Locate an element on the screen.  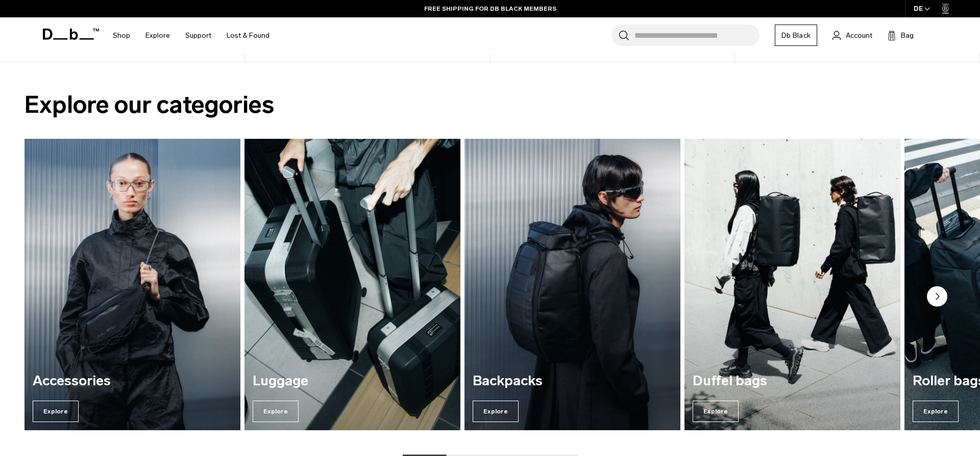
a: Support is located at coordinates (198, 35).